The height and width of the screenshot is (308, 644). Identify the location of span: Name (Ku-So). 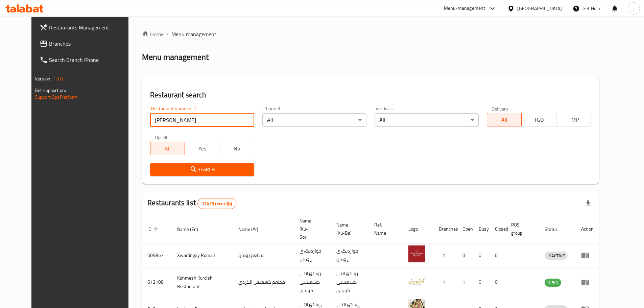
(311, 229).